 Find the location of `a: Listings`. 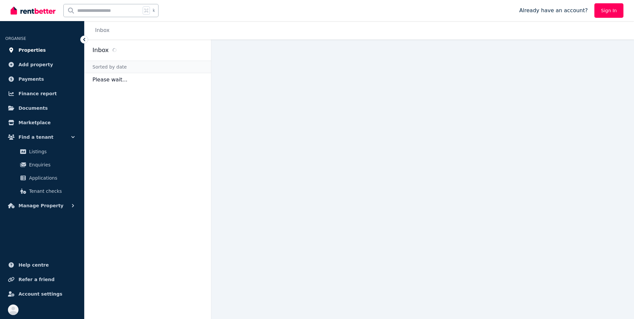

a: Listings is located at coordinates (42, 152).